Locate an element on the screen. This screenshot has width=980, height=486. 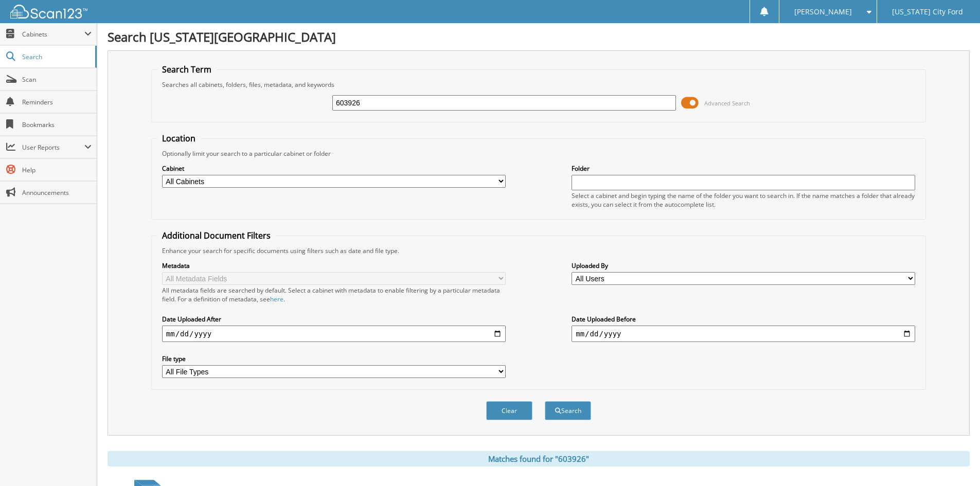
span: Help is located at coordinates (56, 170).